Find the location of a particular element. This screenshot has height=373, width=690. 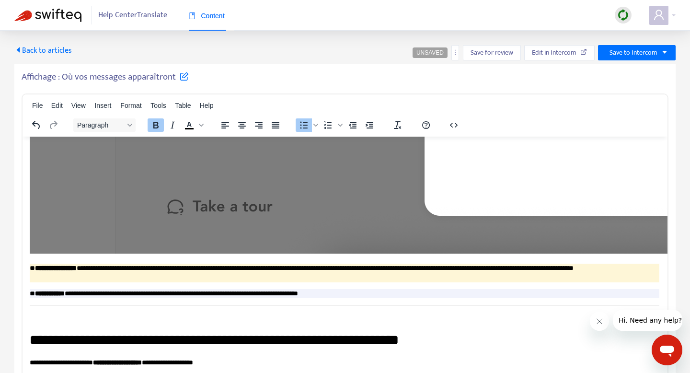

span: user is located at coordinates (659, 15).